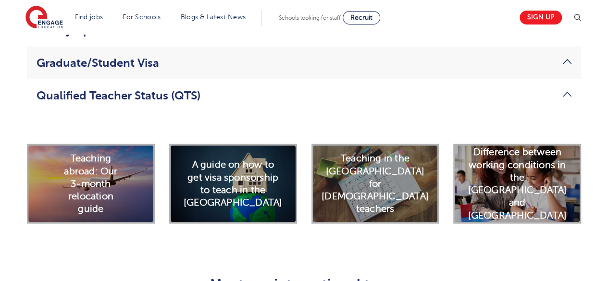 The width and height of the screenshot is (608, 281). Describe the element at coordinates (44, 18) in the screenshot. I see `img: Engage Education` at that location.